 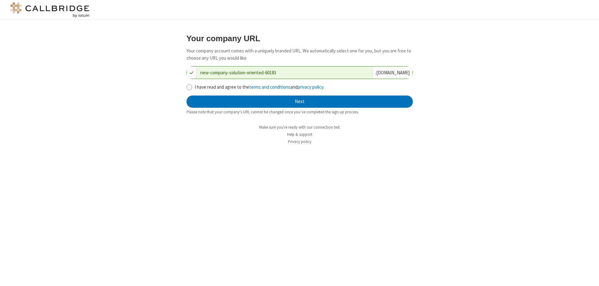 What do you see at coordinates (300, 112) in the screenshot?
I see `div: Please note that your company's URL cannot be changed once you’ve completed the sign-up process.` at bounding box center [300, 112].